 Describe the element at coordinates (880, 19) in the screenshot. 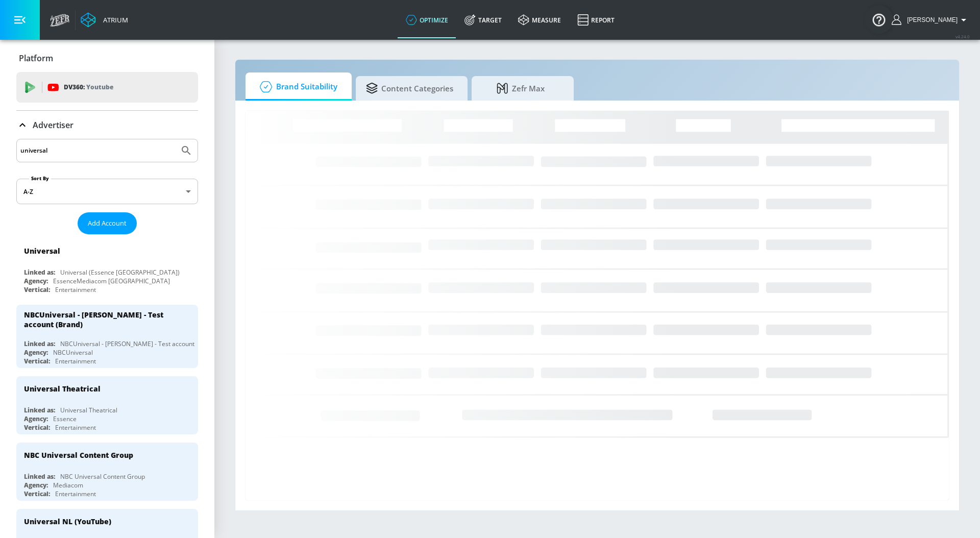

I see `button: Open Resource Center` at that location.